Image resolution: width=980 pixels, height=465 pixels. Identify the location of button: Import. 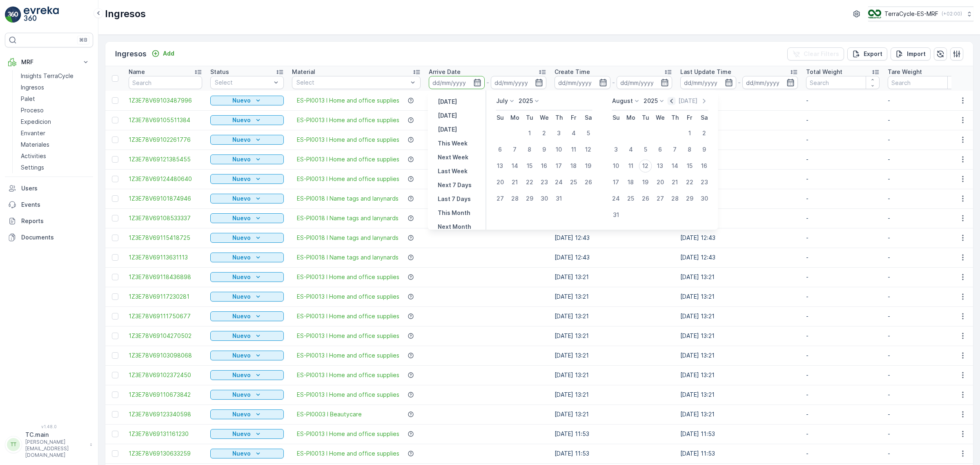
(911, 54).